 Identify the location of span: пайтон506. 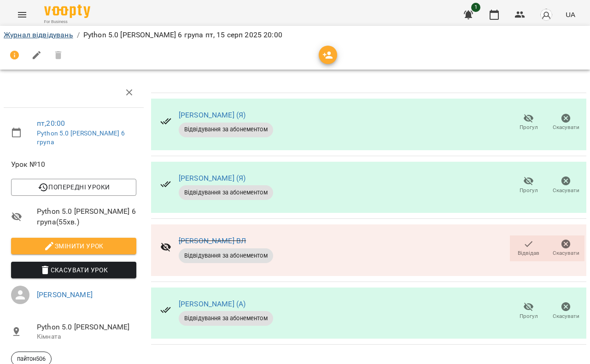
(32, 359).